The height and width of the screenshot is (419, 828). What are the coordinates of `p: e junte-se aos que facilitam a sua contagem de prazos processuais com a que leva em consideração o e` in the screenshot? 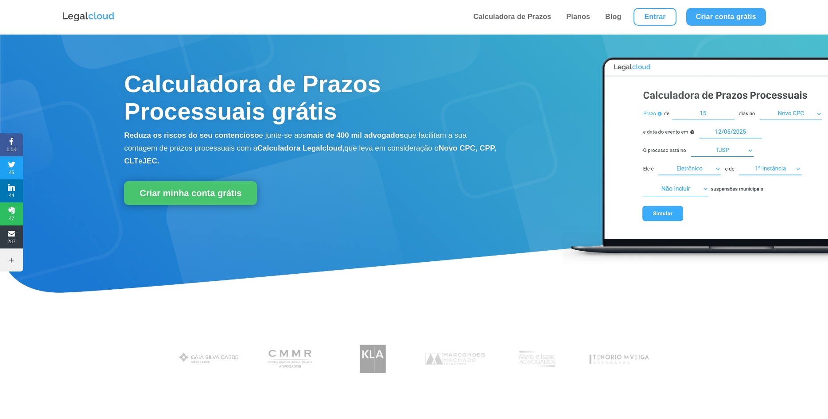 It's located at (310, 148).